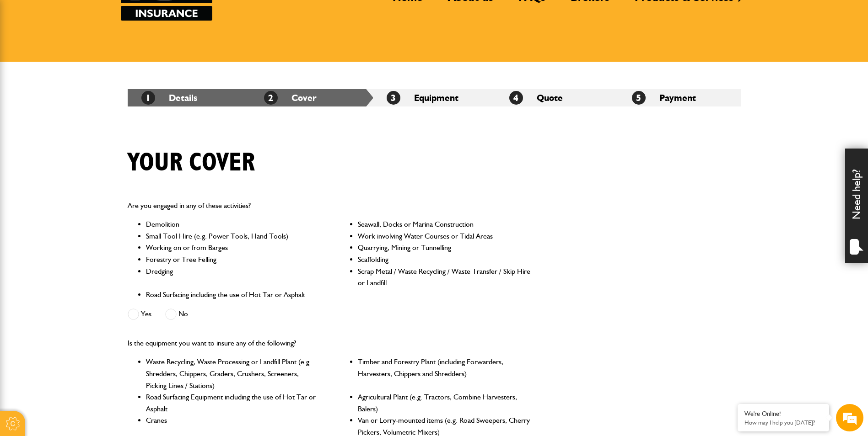 The width and height of the screenshot is (868, 436). I want to click on li: Road Surfacing including the use of Hot Tar or Asphalt, so click(232, 295).